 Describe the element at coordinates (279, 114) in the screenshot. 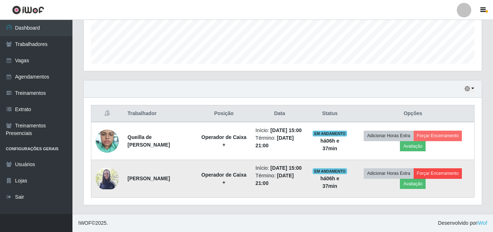

I see `th: Data` at that location.